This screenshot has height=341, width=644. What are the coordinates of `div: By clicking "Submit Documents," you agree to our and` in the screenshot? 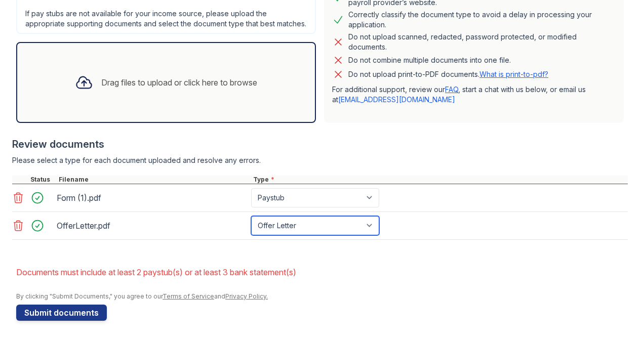 It's located at (322, 297).